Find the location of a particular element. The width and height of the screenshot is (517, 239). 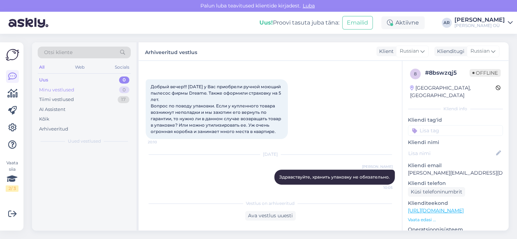

div: Küsi telefoninumbrit is located at coordinates (437, 192).